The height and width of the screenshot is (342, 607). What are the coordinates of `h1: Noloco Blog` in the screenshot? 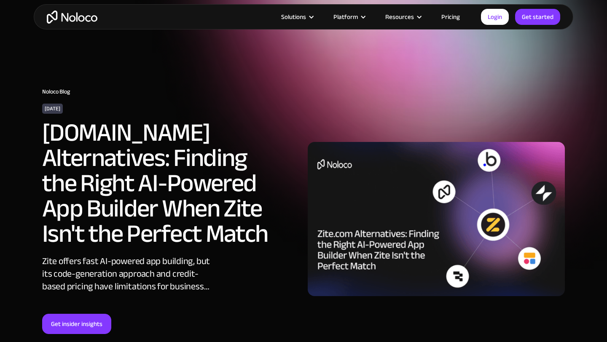 It's located at (303, 92).